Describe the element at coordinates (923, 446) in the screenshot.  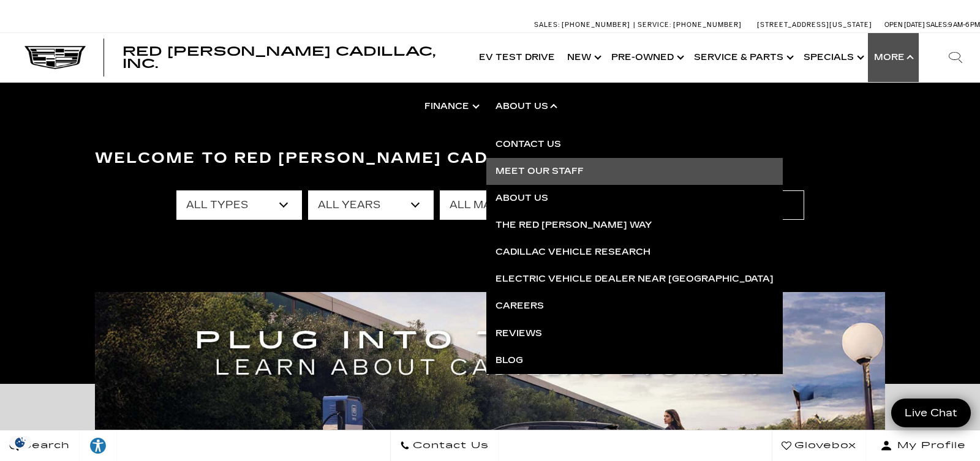
I see `button: Open user profile menu` at that location.